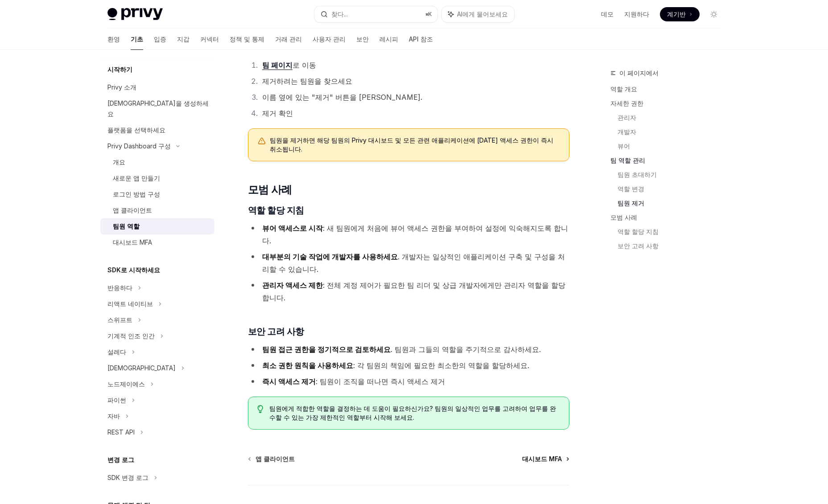  What do you see at coordinates (157, 227) in the screenshot?
I see `a: 팀원 역할` at bounding box center [157, 227].